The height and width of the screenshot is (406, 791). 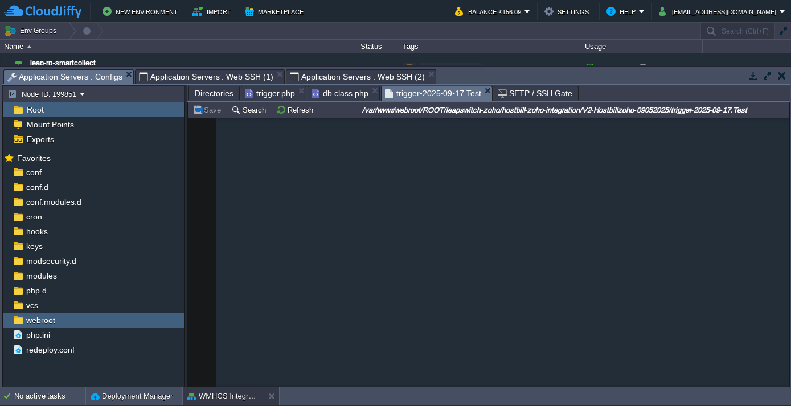 What do you see at coordinates (34, 217) in the screenshot?
I see `a: cron` at bounding box center [34, 217].